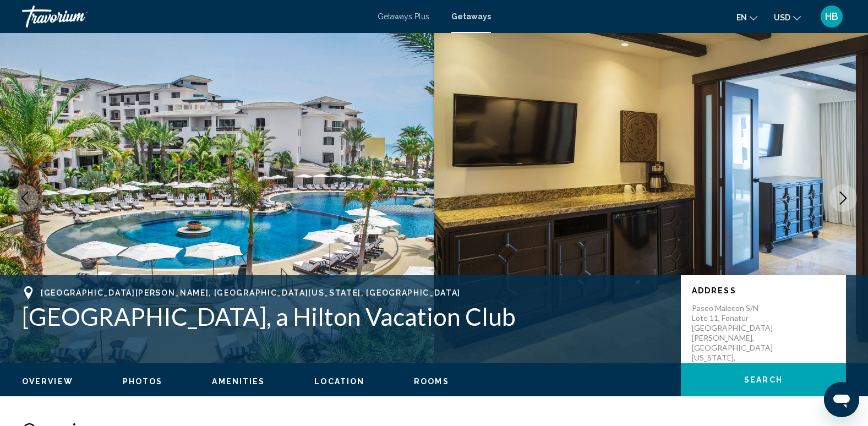 The width and height of the screenshot is (868, 426). Describe the element at coordinates (747, 17) in the screenshot. I see `button: Change language` at that location.